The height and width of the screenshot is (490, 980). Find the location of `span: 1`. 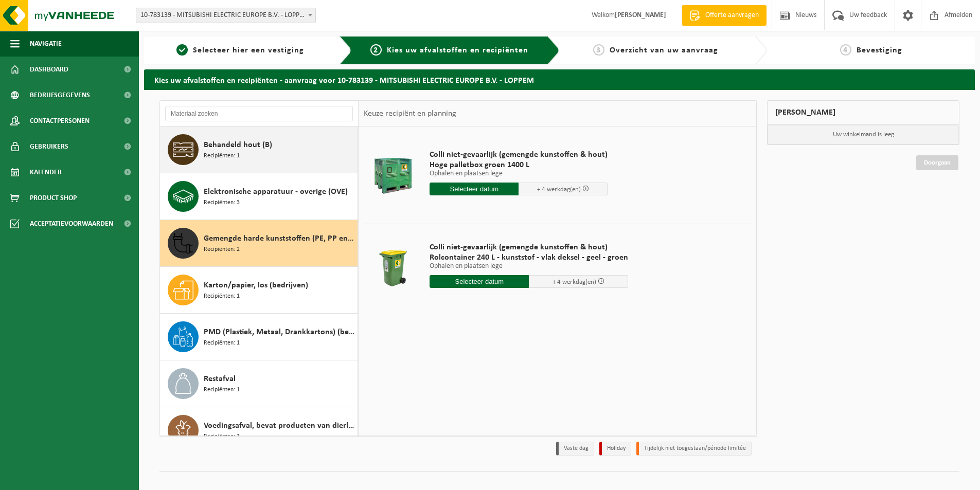

span: 1 is located at coordinates (182, 50).